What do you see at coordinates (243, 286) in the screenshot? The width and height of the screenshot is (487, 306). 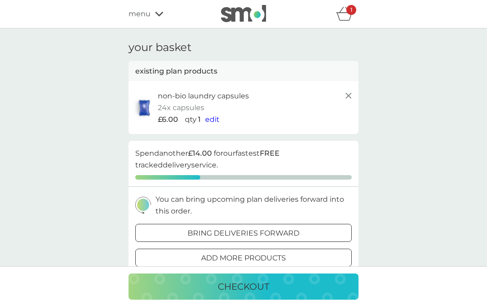 I see `button: checkout` at bounding box center [243, 286].